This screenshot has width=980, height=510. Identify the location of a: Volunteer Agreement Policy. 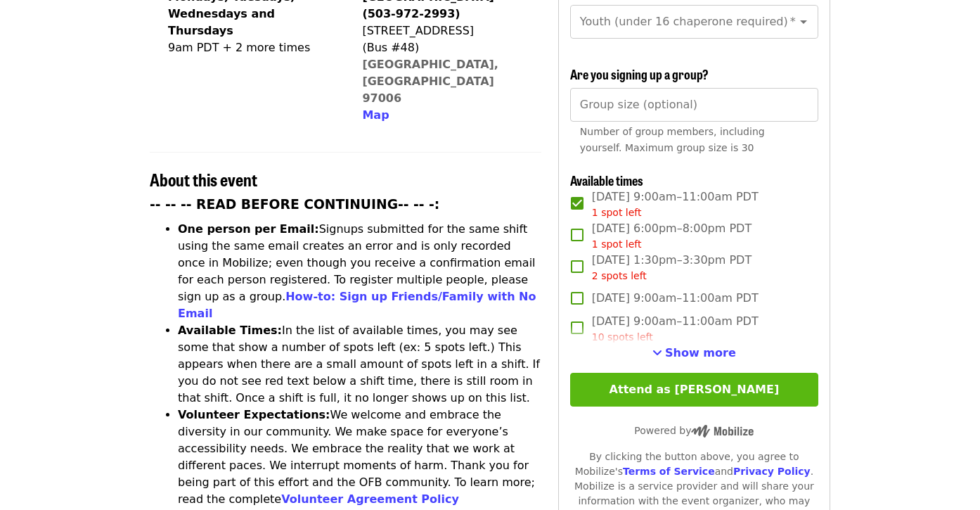
(370, 498).